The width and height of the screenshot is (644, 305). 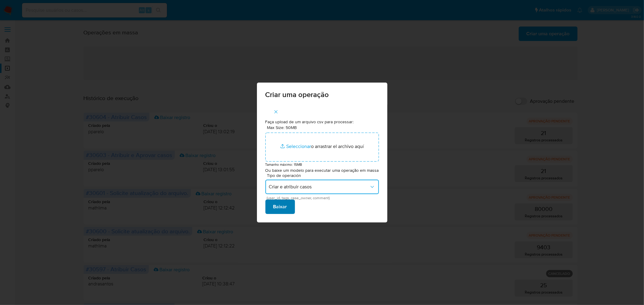 What do you see at coordinates (322, 122) in the screenshot?
I see `p: Faça upload de um arquivo csv para processar:` at bounding box center [322, 122].